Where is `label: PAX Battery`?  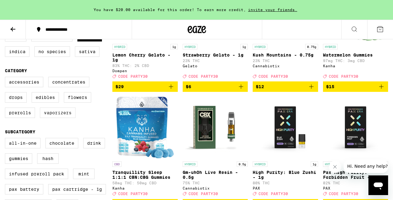 label: PAX Battery is located at coordinates (24, 189).